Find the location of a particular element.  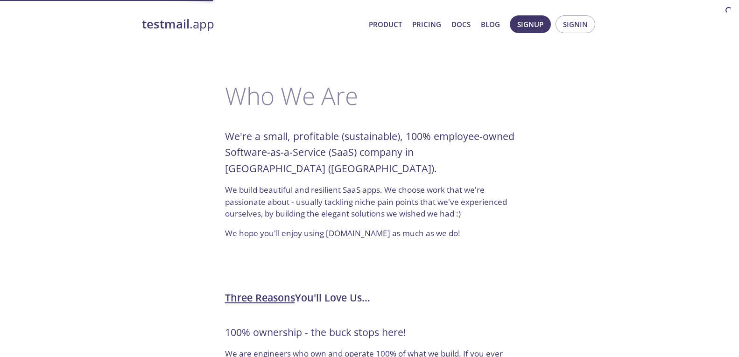

button: Signup is located at coordinates (530, 24).